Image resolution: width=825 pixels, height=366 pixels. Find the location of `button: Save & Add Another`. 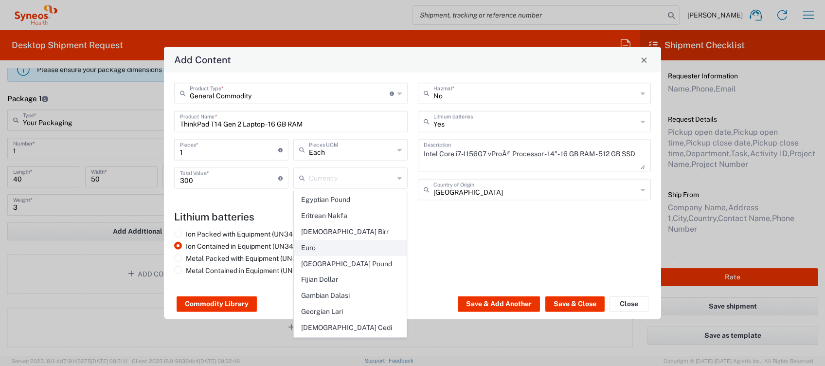

button: Save & Add Another is located at coordinates (499, 304).